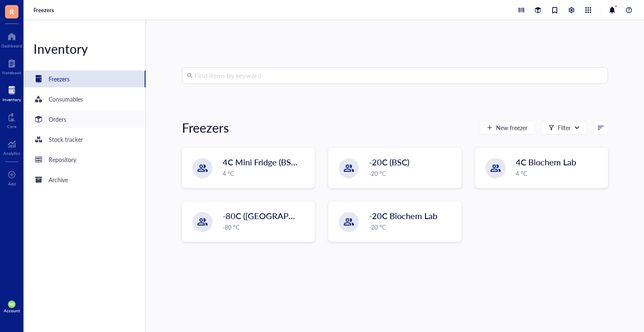 This screenshot has height=332, width=644. I want to click on div: Stock tracker, so click(66, 139).